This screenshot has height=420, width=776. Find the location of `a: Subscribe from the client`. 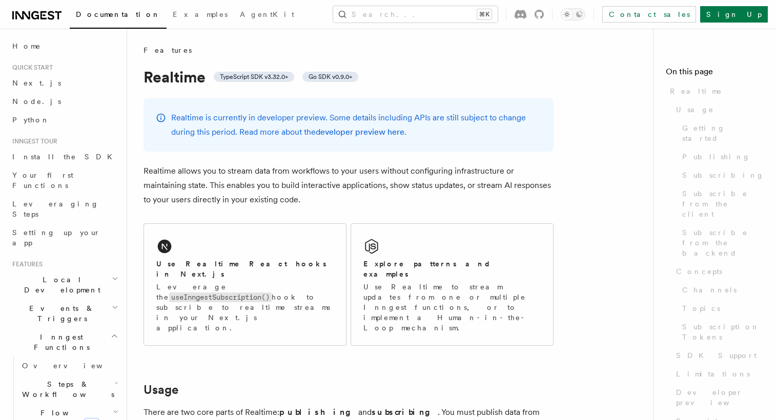

a: Subscribe from the client is located at coordinates (721, 204).